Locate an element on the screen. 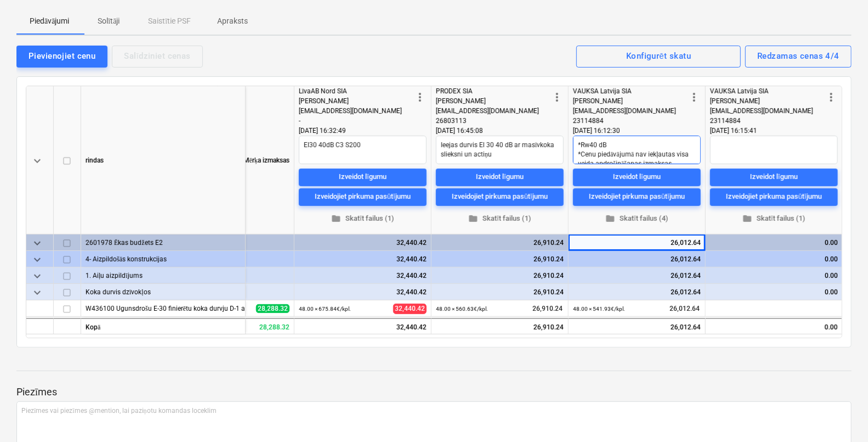 This screenshot has width=868, height=442. span: 26,012.64 is located at coordinates (684, 308).